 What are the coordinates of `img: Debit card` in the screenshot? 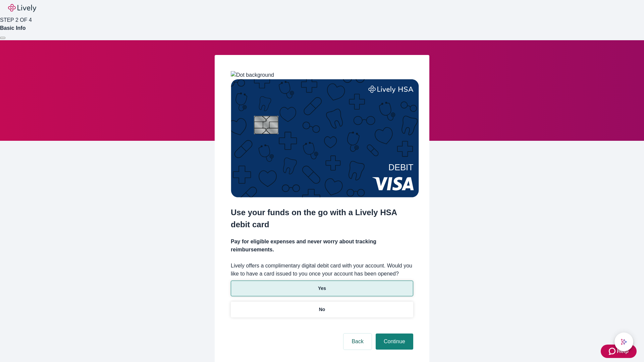 It's located at (324, 138).